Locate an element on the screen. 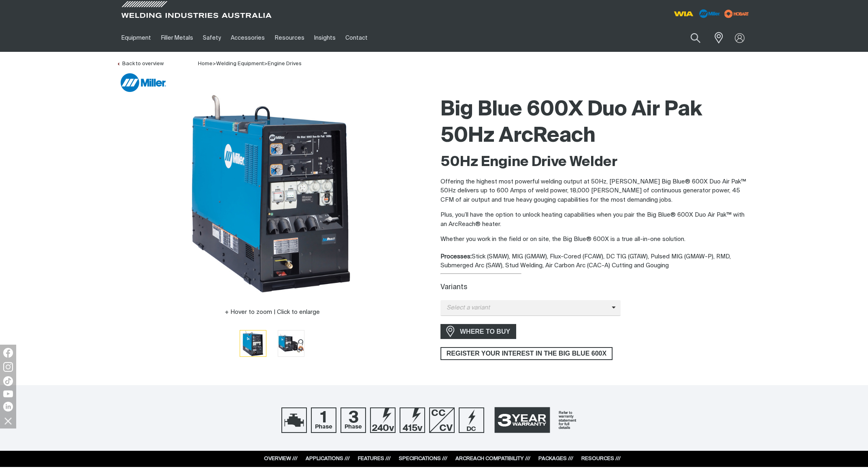 This screenshot has height=469, width=868. img: Facebook is located at coordinates (8, 353).